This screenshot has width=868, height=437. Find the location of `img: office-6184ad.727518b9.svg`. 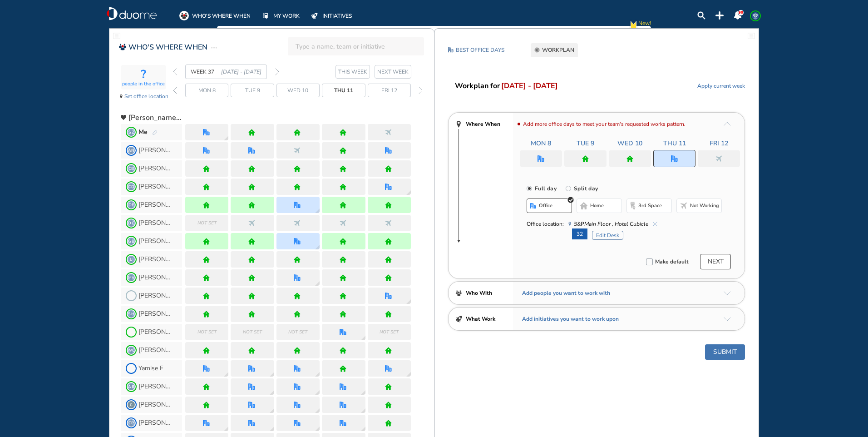

img: office-6184ad.727518b9.svg is located at coordinates (451, 50).